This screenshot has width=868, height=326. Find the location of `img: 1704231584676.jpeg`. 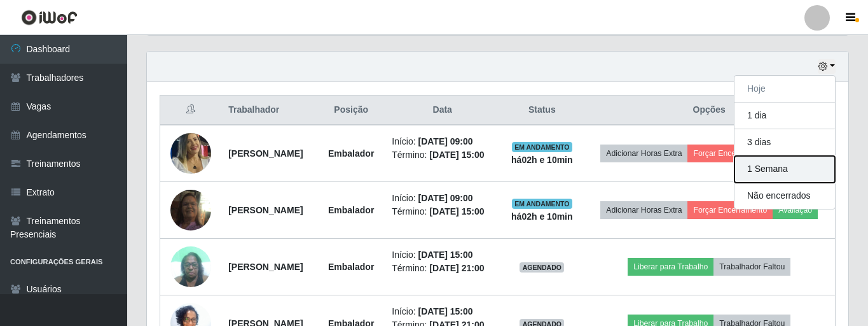

img: 1704231584676.jpeg is located at coordinates (191, 266).